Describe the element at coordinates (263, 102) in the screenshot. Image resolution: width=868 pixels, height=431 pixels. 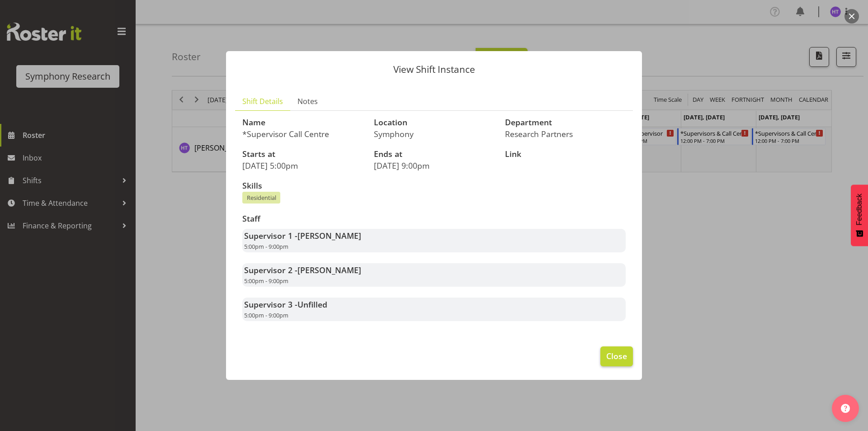
I see `span: Shift Details` at that location.